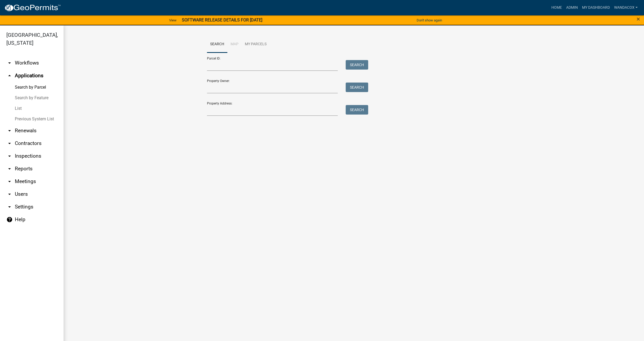  I want to click on a: View, so click(173, 20).